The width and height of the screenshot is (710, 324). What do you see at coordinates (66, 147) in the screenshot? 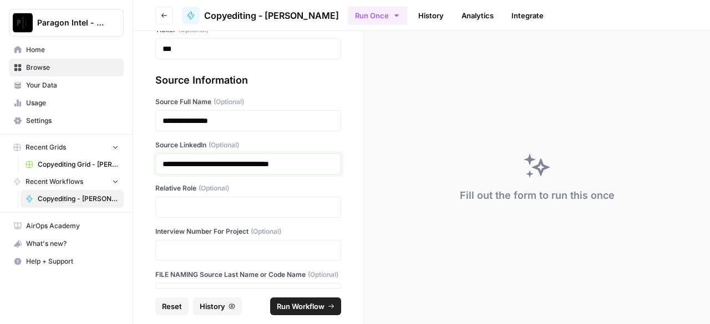
I see `button: Recent Grids` at bounding box center [66, 147].